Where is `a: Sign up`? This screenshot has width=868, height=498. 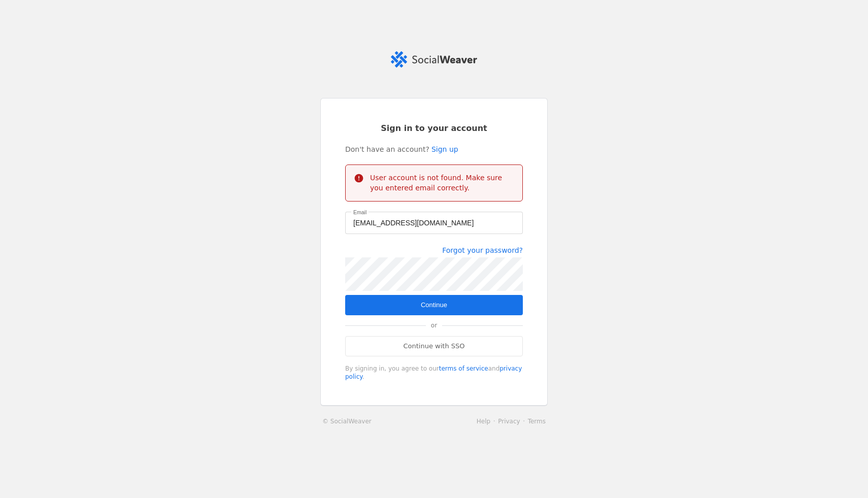
a: Sign up is located at coordinates (445, 149).